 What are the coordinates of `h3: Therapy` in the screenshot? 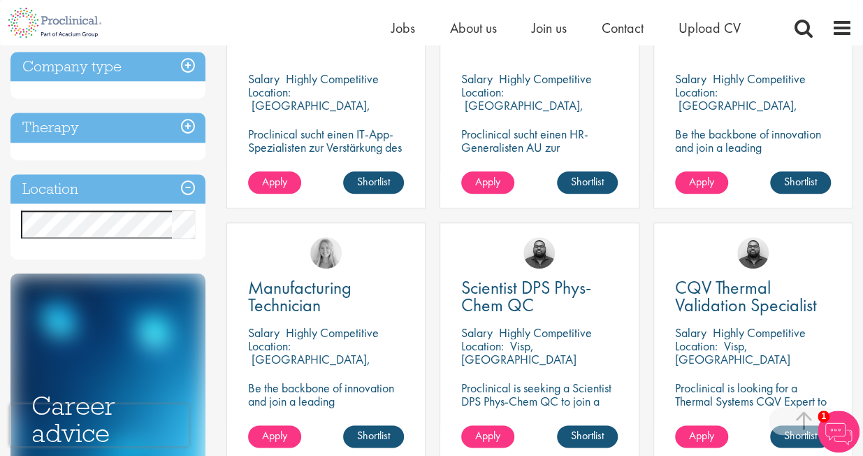 It's located at (108, 127).